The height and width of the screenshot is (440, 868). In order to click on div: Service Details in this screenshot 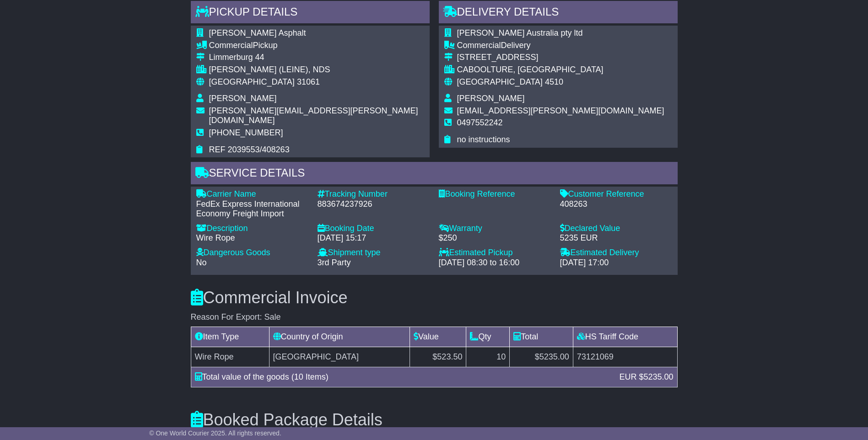, I will do `click(435, 174)`.